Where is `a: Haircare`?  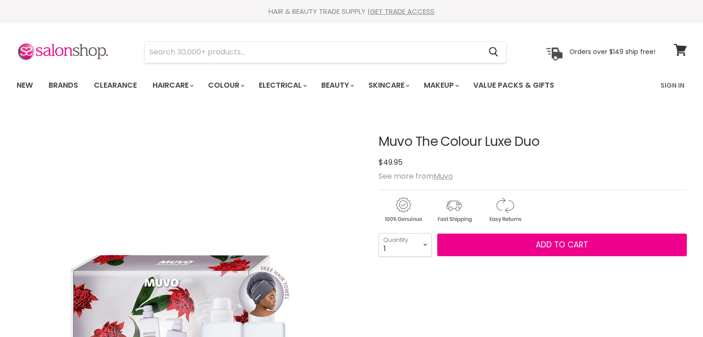 a: Haircare is located at coordinates (172, 86).